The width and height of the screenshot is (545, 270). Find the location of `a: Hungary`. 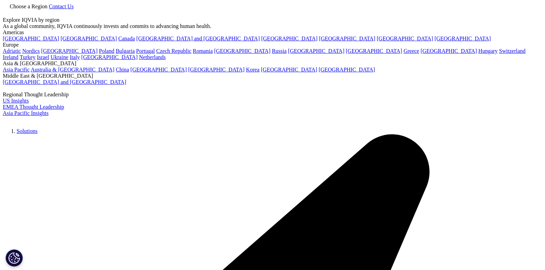

a: Hungary is located at coordinates (488, 51).